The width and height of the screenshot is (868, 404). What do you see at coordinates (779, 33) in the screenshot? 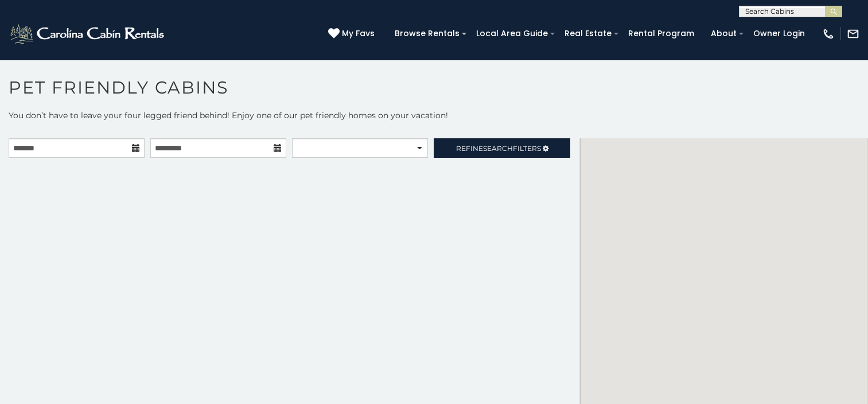
I see `a: Owner Login` at bounding box center [779, 33].